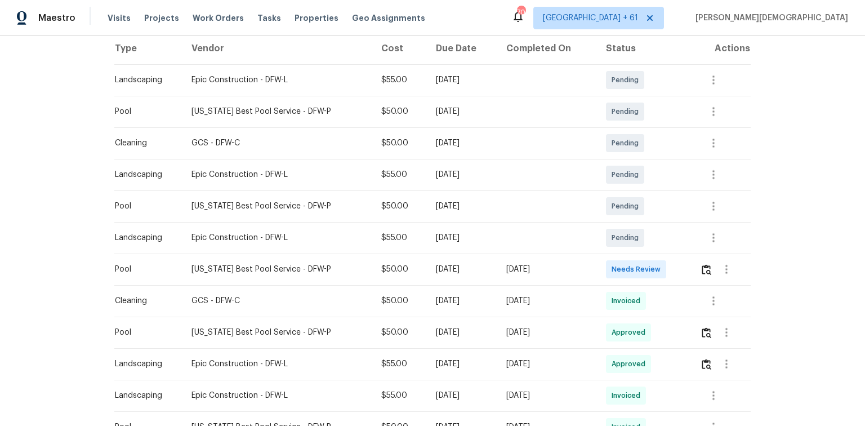 This screenshot has height=426, width=865. What do you see at coordinates (218, 18) in the screenshot?
I see `span: Work Orders` at bounding box center [218, 18].